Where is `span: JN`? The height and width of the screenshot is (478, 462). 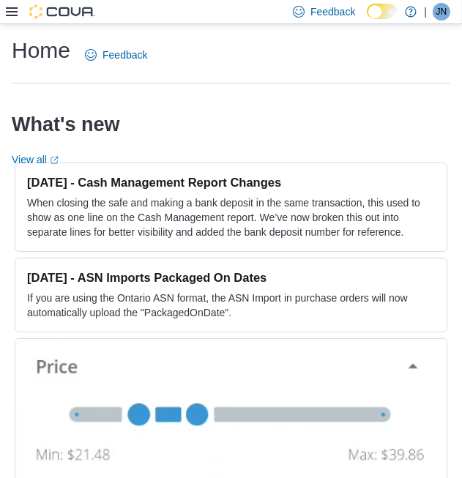 span: JN is located at coordinates (441, 12).